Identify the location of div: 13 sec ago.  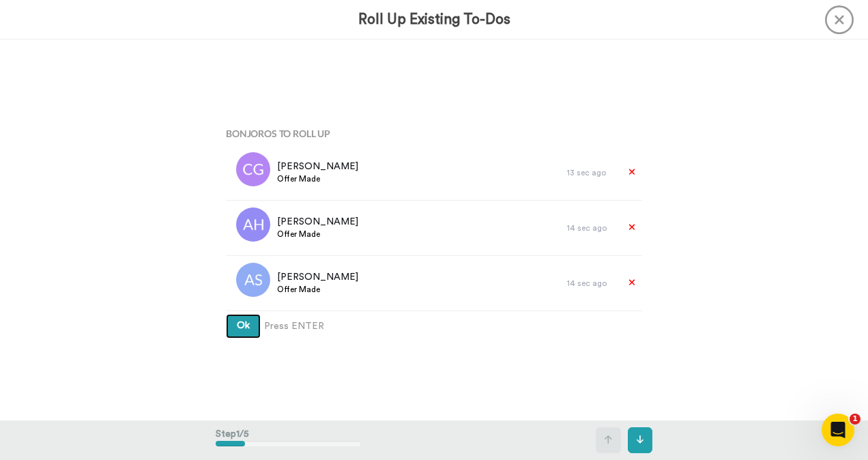
(591, 173).